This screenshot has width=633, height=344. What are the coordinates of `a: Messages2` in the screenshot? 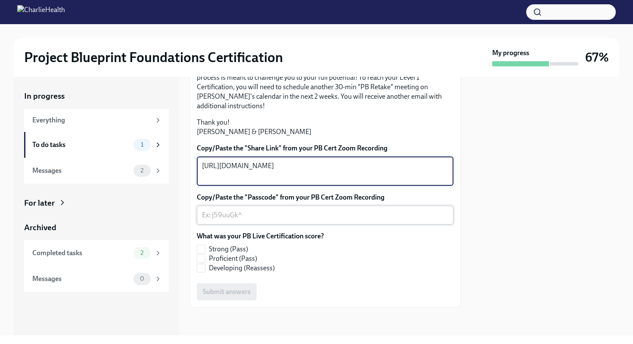 It's located at (97, 171).